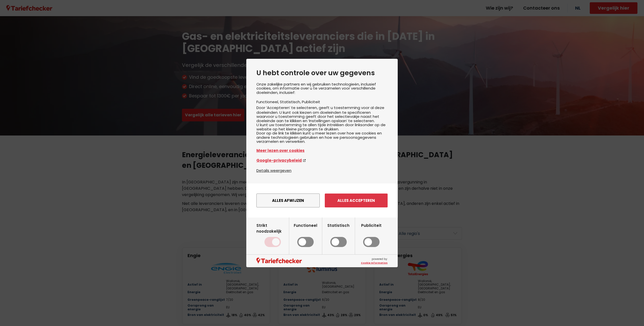 Image resolution: width=644 pixels, height=326 pixels. What do you see at coordinates (322, 200) in the screenshot?
I see `div: menu` at bounding box center [322, 200].